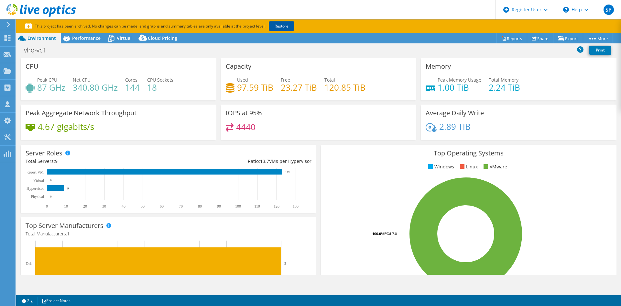  I want to click on span: Cores, so click(131, 80).